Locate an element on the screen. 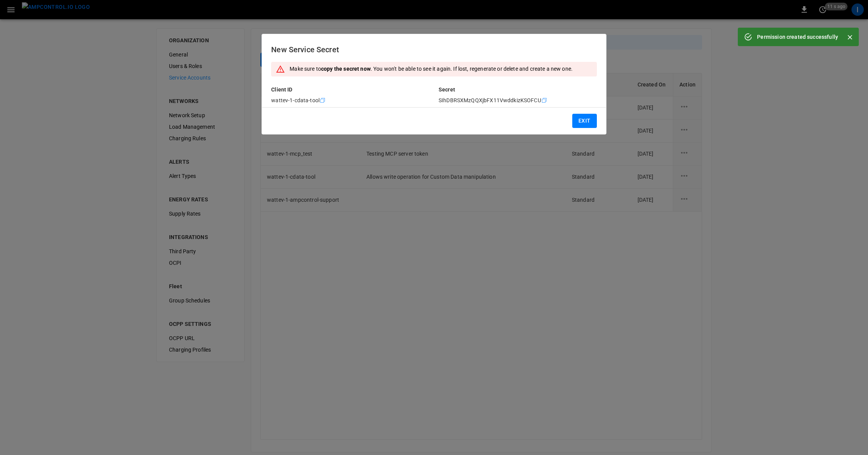 This screenshot has width=868, height=455. div: Permission created successfully is located at coordinates (797, 37).